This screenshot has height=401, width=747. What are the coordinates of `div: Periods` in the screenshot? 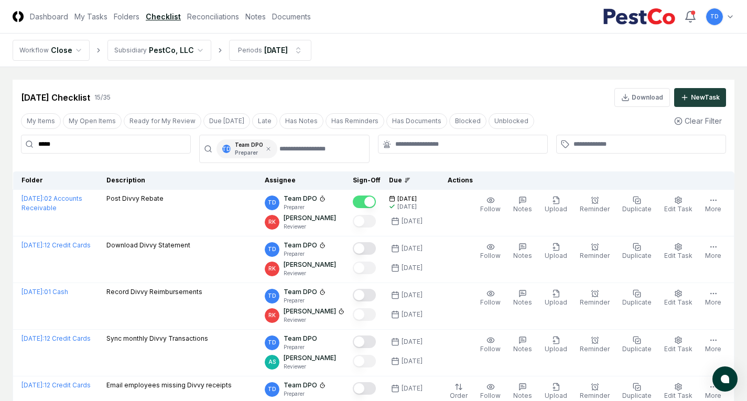 It's located at (250, 50).